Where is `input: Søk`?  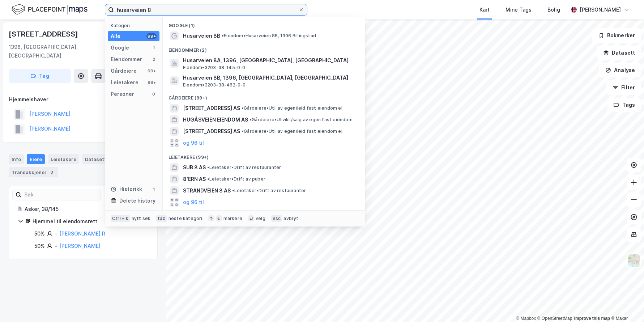 input: Søk is located at coordinates (61, 195).